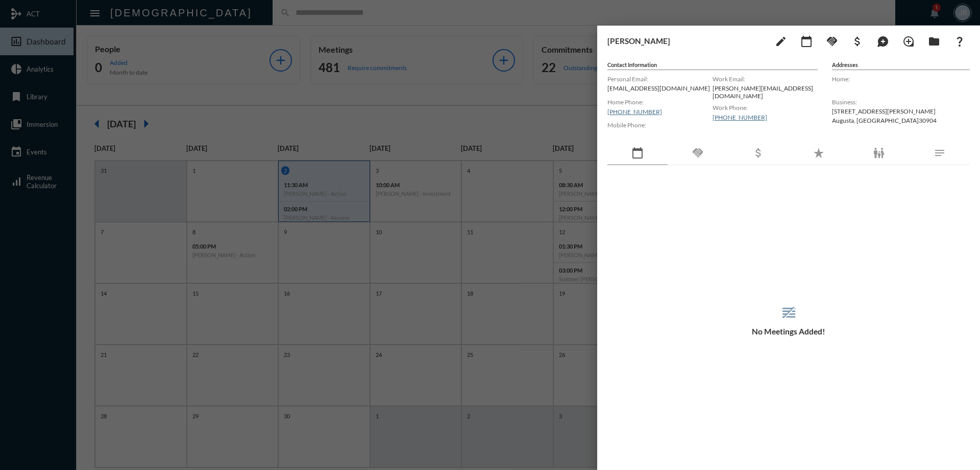 Image resolution: width=980 pixels, height=470 pixels. What do you see at coordinates (934, 42) in the screenshot?
I see `mat-icon: folder` at bounding box center [934, 42].